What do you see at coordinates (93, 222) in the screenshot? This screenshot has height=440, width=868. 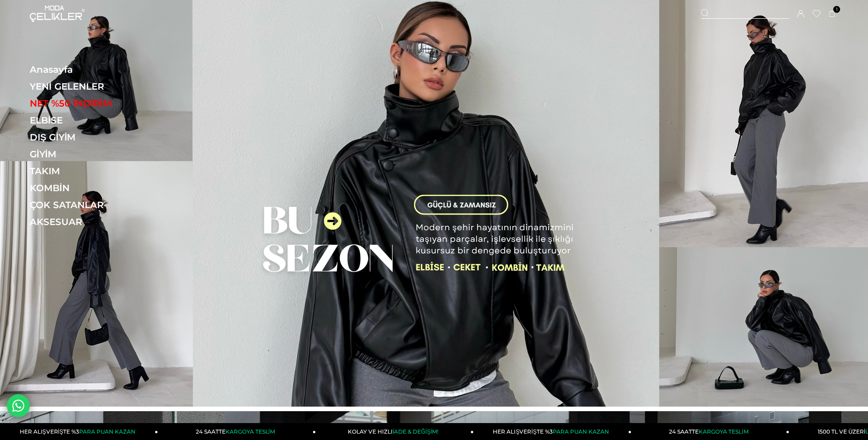 I see `a: AKSESUAR` at bounding box center [93, 222].